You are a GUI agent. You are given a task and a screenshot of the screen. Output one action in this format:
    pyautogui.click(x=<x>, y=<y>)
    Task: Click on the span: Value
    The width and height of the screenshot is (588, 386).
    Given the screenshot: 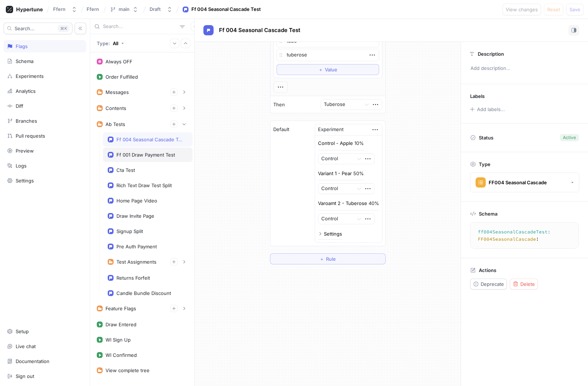 What is the action you would take?
    pyautogui.click(x=331, y=70)
    